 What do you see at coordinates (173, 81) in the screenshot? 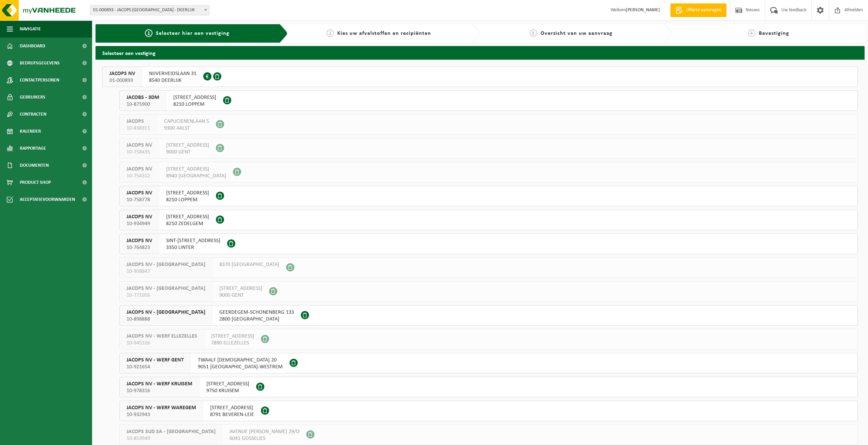
I see `span: 8540 DEERLIJK` at bounding box center [173, 81].